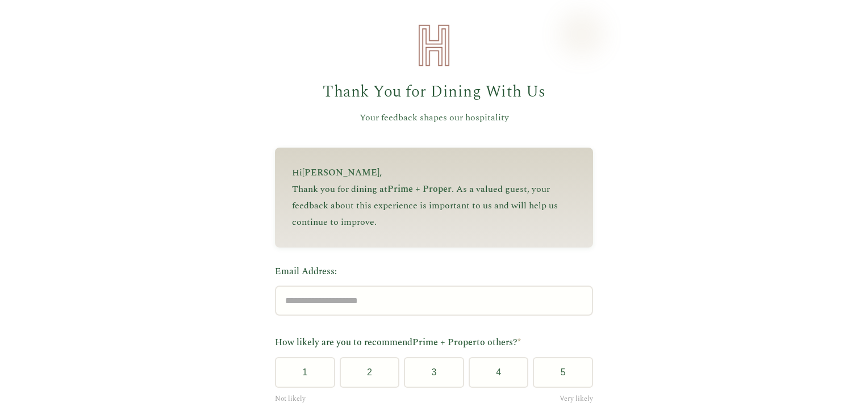 The height and width of the screenshot is (419, 868). I want to click on button: 4, so click(499, 372).